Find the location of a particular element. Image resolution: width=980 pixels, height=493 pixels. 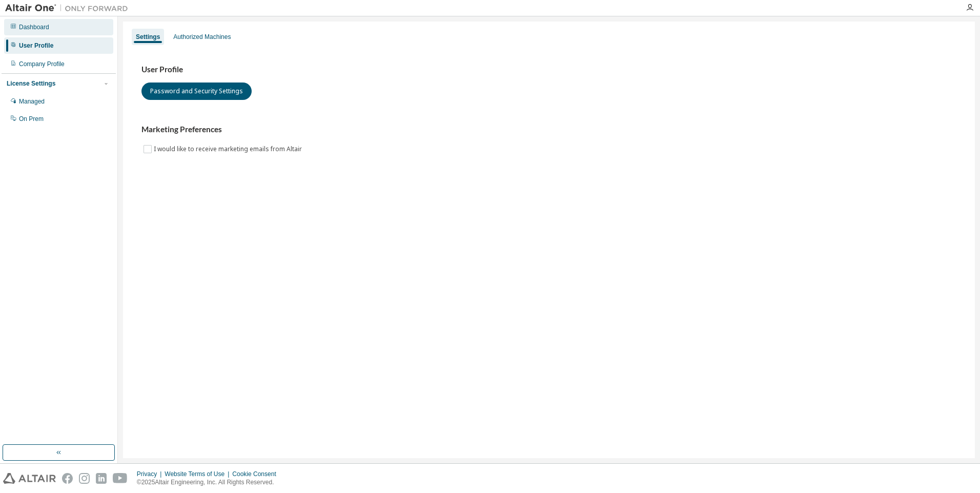

div: User Profile is located at coordinates (36, 46).